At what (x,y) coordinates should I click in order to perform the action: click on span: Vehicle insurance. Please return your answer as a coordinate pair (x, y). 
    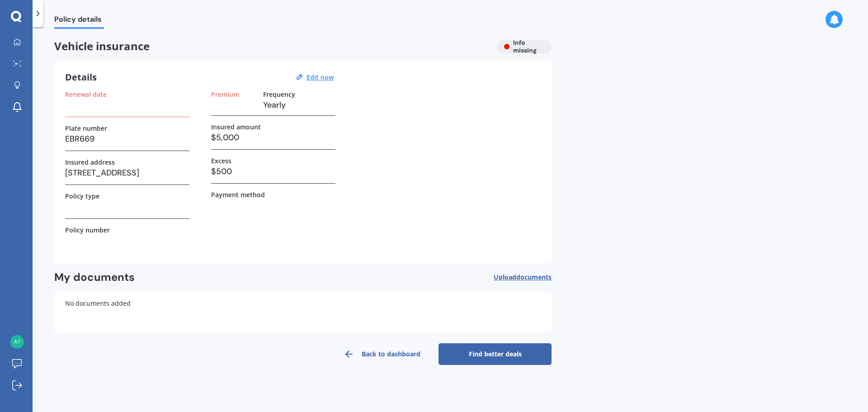
    Looking at the image, I should click on (271, 46).